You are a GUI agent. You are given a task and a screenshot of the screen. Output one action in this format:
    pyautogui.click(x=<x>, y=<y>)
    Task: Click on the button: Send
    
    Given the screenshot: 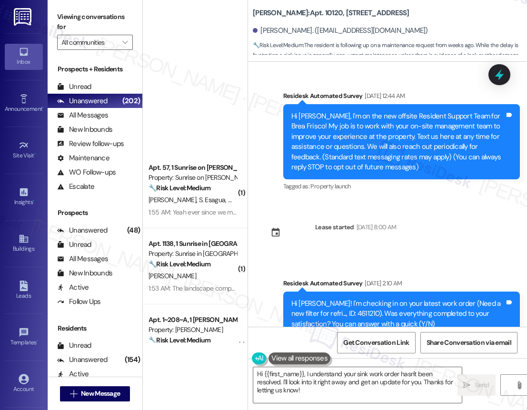 What is the action you would take?
    pyautogui.click(x=476, y=385)
    